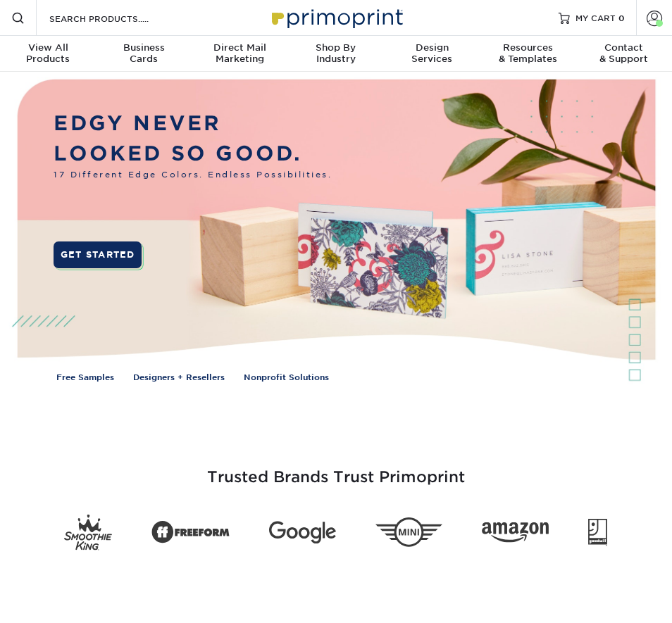  I want to click on div: Industry, so click(336, 54).